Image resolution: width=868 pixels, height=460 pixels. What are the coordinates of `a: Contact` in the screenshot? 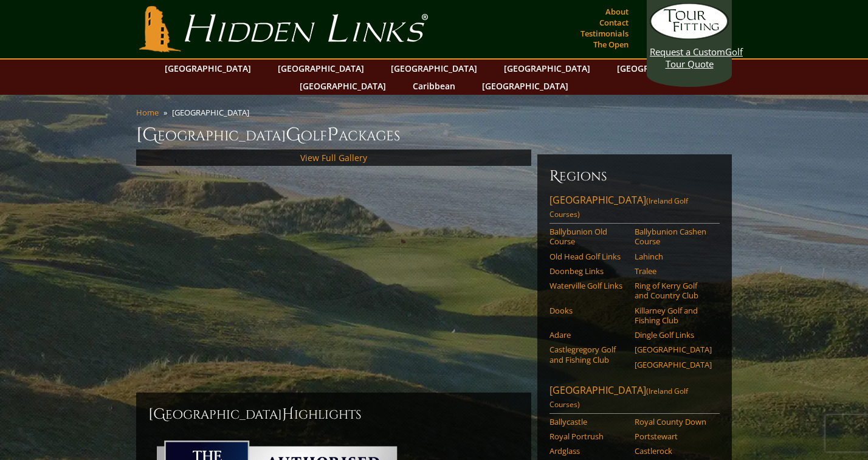 It's located at (614, 23).